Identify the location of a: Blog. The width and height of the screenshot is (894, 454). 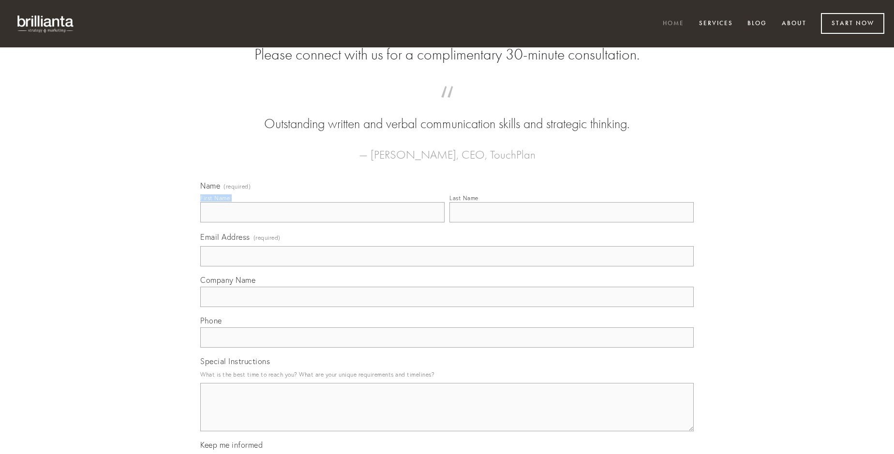
(757, 24).